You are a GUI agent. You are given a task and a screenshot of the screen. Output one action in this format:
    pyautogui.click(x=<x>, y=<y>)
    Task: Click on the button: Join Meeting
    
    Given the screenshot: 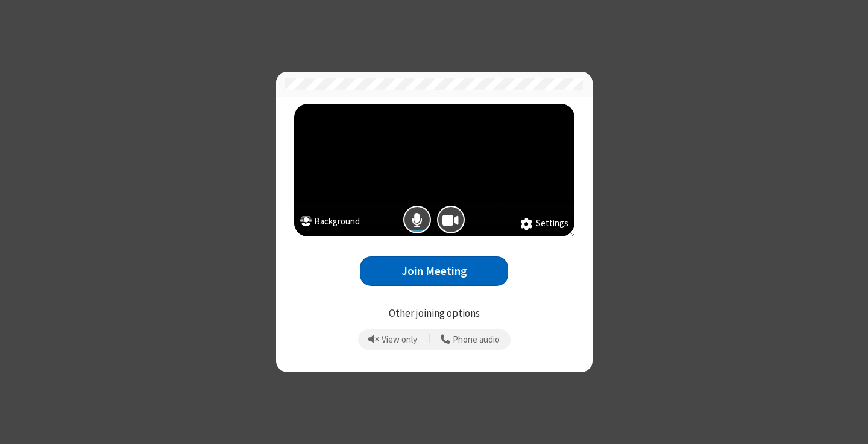 What is the action you would take?
    pyautogui.click(x=434, y=271)
    